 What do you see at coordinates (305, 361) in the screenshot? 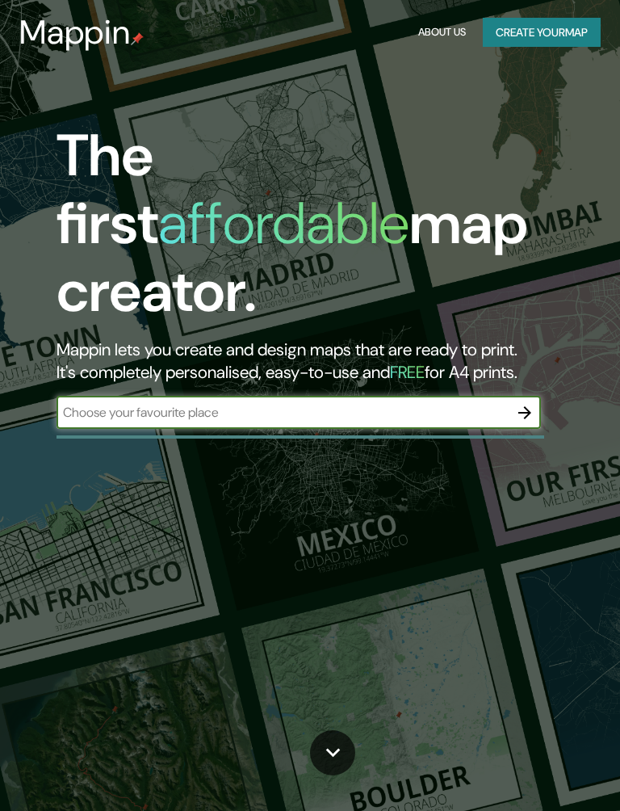
I see `h2: Mappin lets you create and design maps that are ready to print. It's completely personalised, eas...` at bounding box center [305, 361].